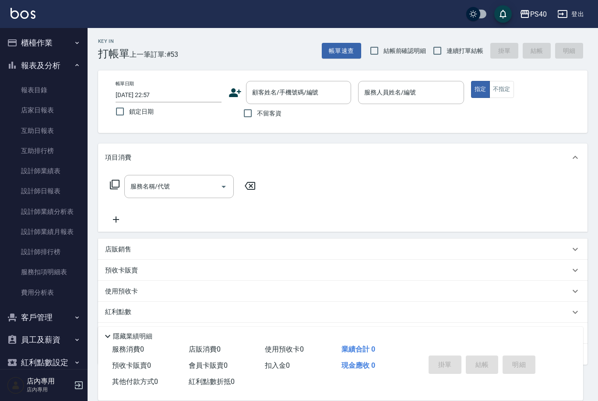 Image resolution: width=598 pixels, height=401 pixels. Describe the element at coordinates (44, 171) in the screenshot. I see `a: 設計師業績表` at that location.